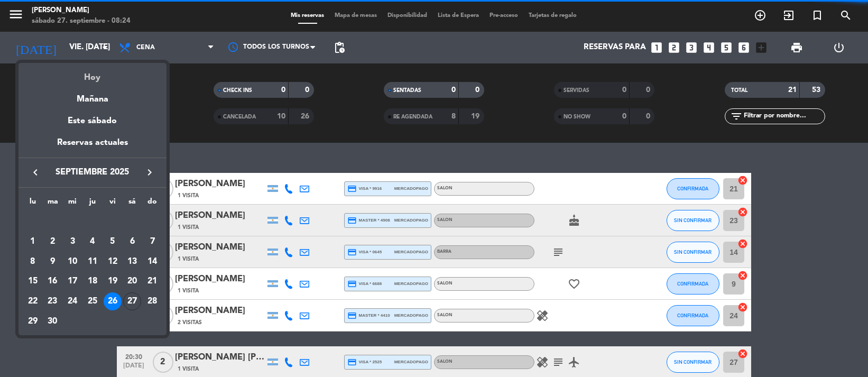 The width and height of the screenshot is (868, 377). I want to click on span: septiembre 2025, so click(93, 172).